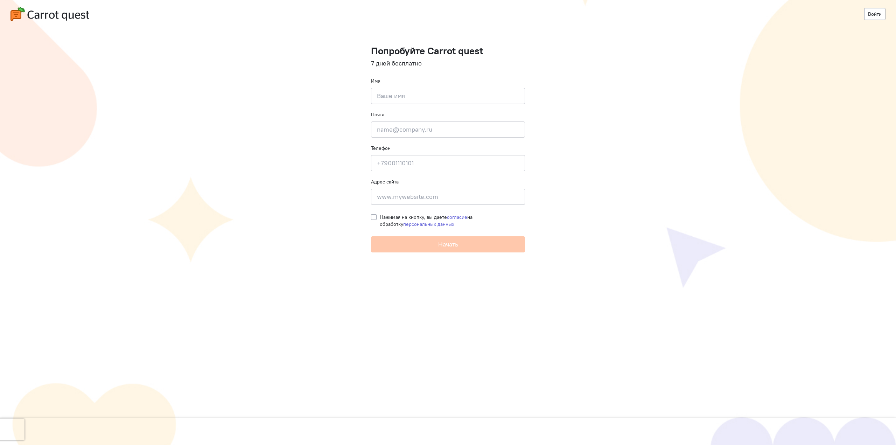 This screenshot has height=445, width=896. I want to click on label: Почта, so click(377, 114).